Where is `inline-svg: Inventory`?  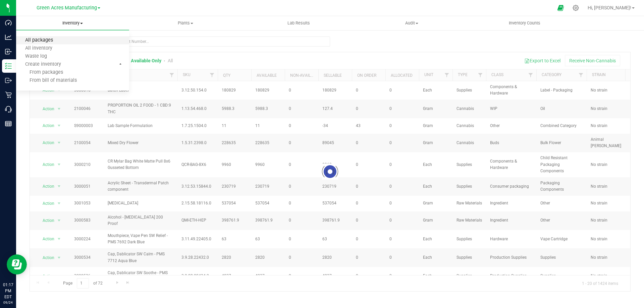
inline-svg: Inventory is located at coordinates (8, 66).